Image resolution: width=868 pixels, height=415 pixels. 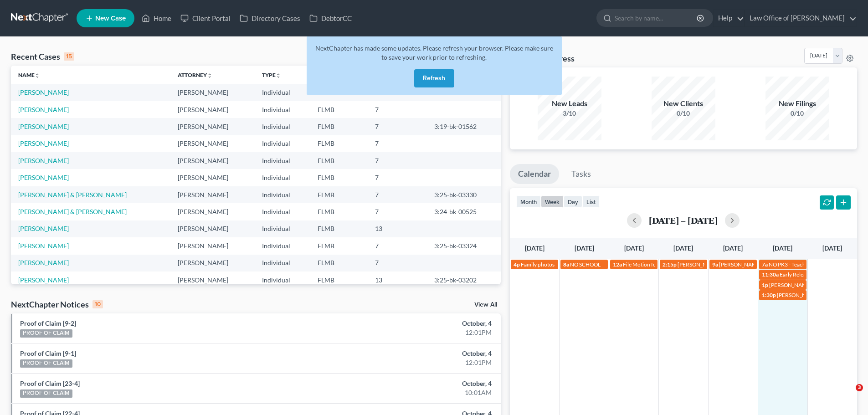 I want to click on td: 3:25-bk-03202, so click(x=464, y=280).